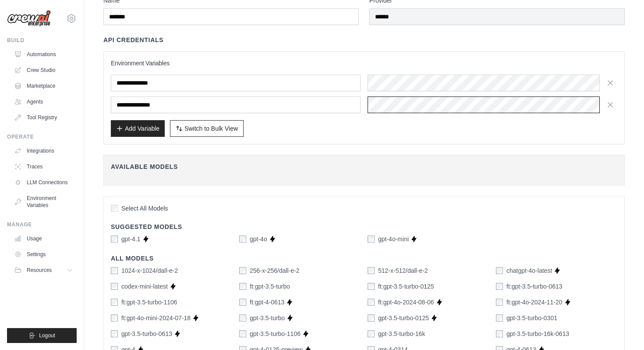  Describe the element at coordinates (144, 286) in the screenshot. I see `label: codex-mini-latest` at that location.